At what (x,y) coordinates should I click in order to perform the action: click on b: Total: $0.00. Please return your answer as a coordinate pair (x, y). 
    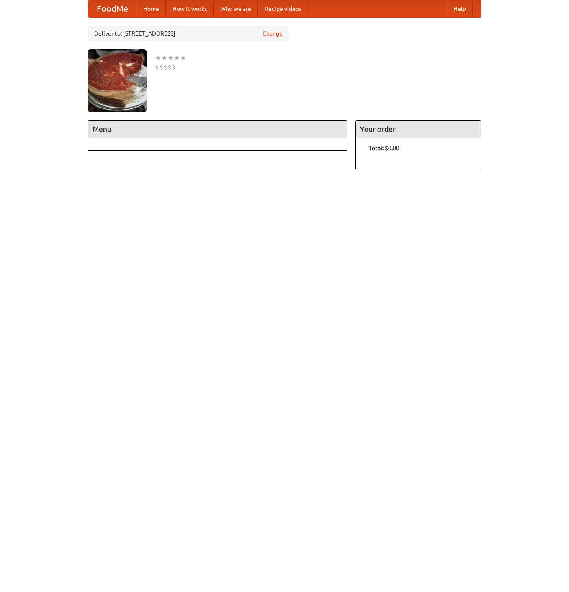
    Looking at the image, I should click on (384, 148).